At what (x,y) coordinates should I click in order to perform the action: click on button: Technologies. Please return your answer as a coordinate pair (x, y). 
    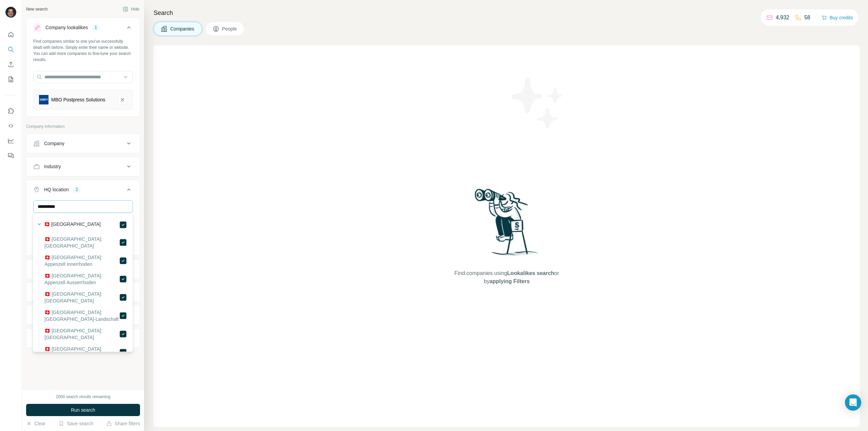
    Looking at the image, I should click on (83, 315).